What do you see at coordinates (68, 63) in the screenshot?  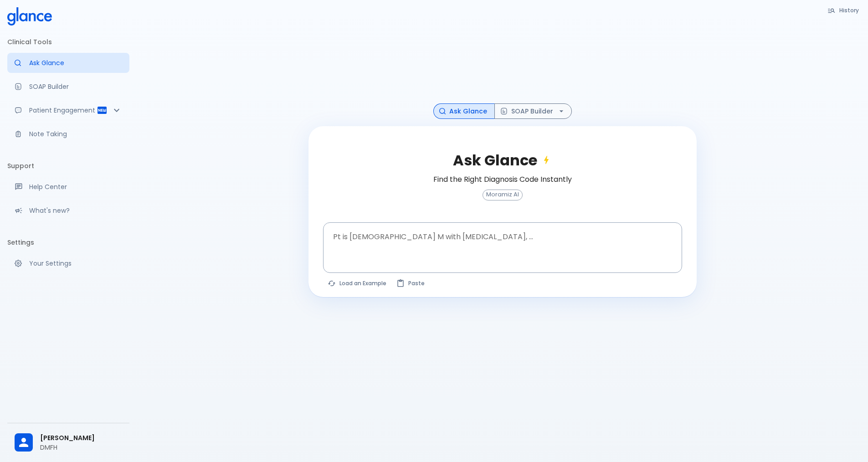 I see `a: Moramiz: Find ICD10AM codes instantly` at bounding box center [68, 63].